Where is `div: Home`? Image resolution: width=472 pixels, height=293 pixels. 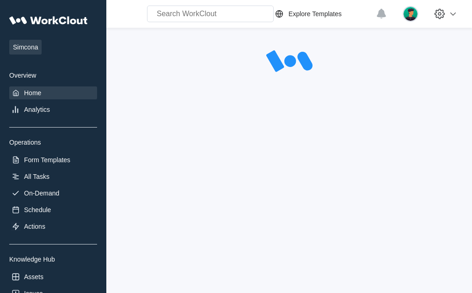 div: Home is located at coordinates (32, 93).